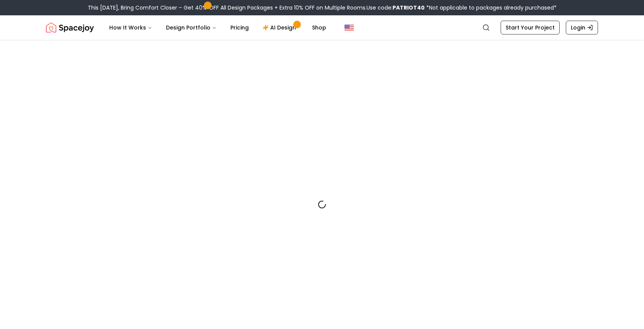 Image resolution: width=644 pixels, height=329 pixels. I want to click on span: *Not applicable to packages already purchased*, so click(491, 8).